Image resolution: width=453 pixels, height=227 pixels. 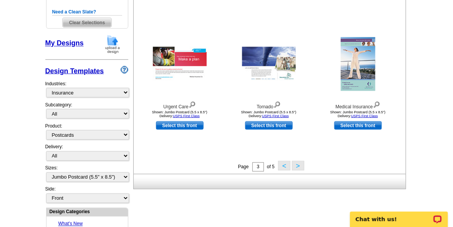 What do you see at coordinates (87, 133) in the screenshot?
I see `div: Product:` at bounding box center [87, 133].